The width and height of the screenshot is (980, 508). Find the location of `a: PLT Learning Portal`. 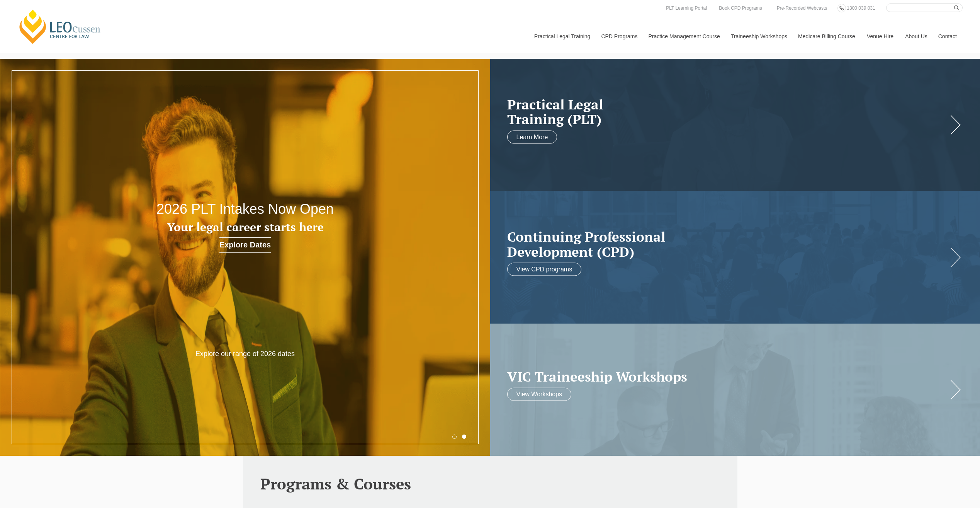

a: PLT Learning Portal is located at coordinates (686, 8).